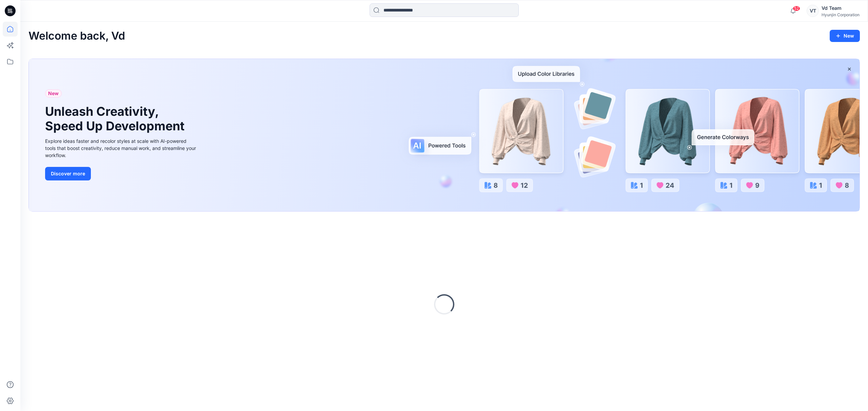 This screenshot has height=411, width=868. I want to click on div: VT, so click(813, 11).